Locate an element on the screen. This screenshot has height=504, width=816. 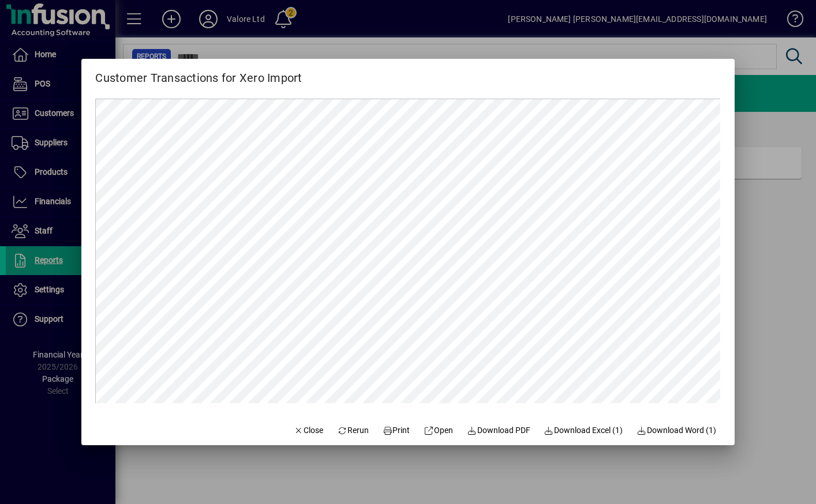
button: Close is located at coordinates (308, 430).